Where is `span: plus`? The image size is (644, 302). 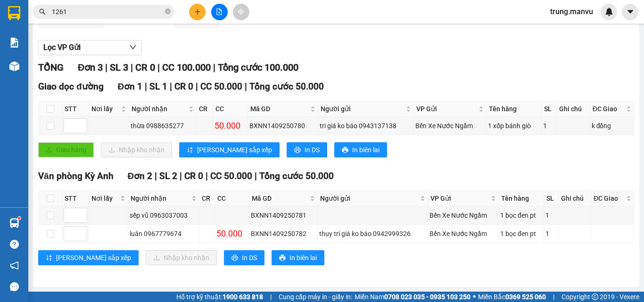
span: plus is located at coordinates (197, 12).